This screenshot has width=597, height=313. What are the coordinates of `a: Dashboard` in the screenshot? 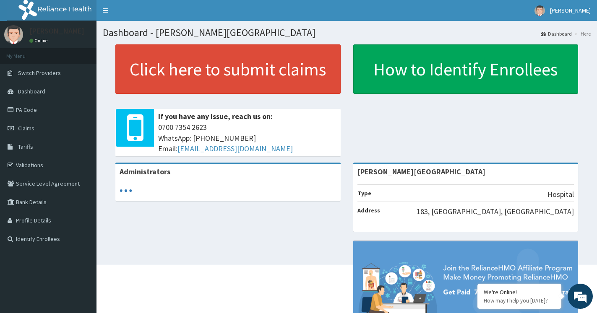 It's located at (556, 34).